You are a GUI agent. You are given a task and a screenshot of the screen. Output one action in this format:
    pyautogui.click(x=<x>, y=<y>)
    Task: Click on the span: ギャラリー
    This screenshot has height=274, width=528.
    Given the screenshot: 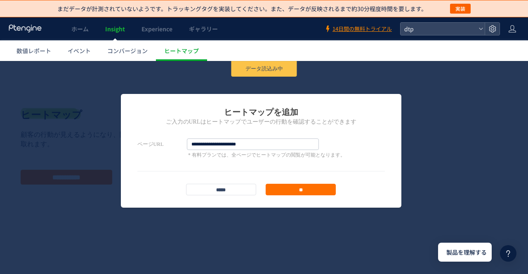 What is the action you would take?
    pyautogui.click(x=203, y=29)
    